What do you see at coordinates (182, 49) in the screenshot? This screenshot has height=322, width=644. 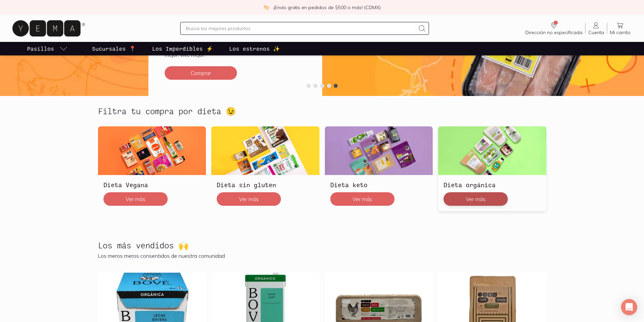 I see `p: Los Imperdibles ⚡️` at bounding box center [182, 49].